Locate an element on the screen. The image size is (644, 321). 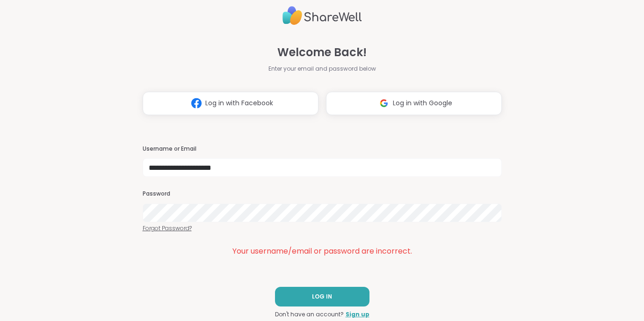
button: Log in with Facebook is located at coordinates (230, 103).